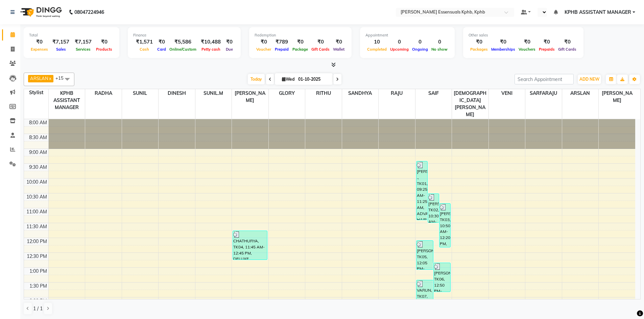  Describe the element at coordinates (38, 137) in the screenshot. I see `div: 8:30 AM` at that location.